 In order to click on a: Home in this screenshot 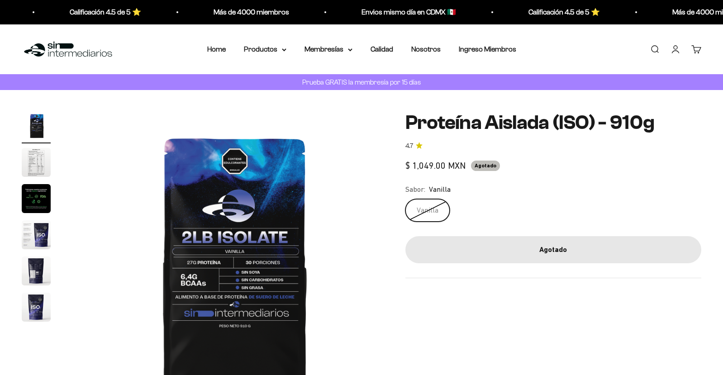, I will do `click(216, 49)`.